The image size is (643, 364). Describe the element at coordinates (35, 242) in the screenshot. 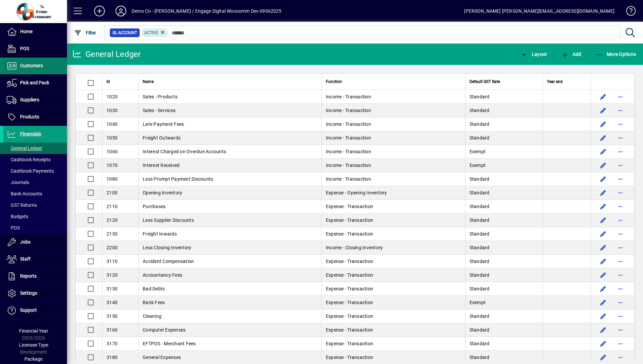

I see `a: Jobs` at that location.